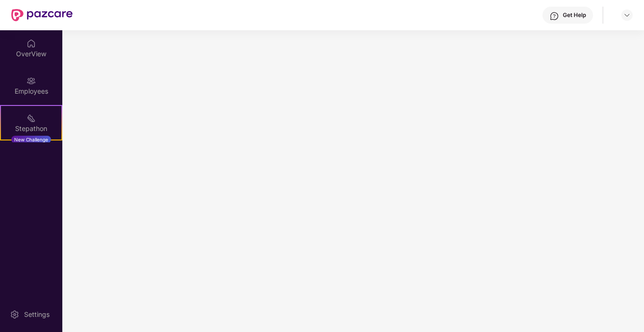 This screenshot has width=644, height=332. I want to click on div: Stepathon, so click(31, 129).